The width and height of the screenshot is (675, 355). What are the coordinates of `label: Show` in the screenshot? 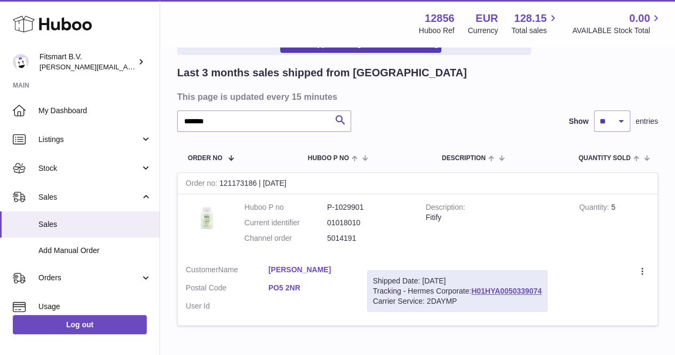 It's located at (578, 121).